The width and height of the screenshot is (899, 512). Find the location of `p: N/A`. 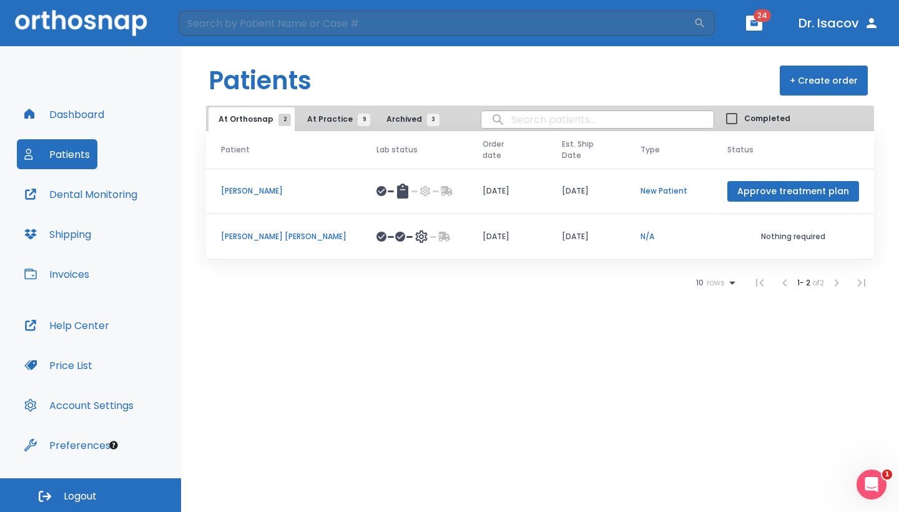

p: N/A is located at coordinates (669, 237).